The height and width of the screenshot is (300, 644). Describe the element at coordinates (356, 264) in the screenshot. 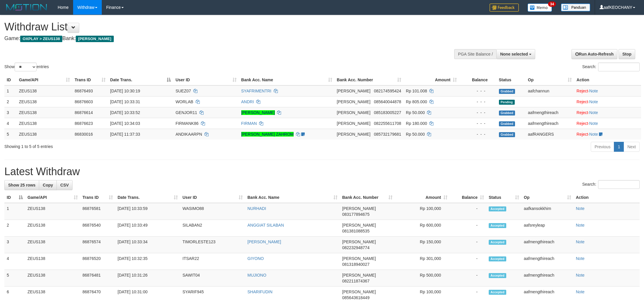

I see `span: Copy 081318940027 to clipboard` at that location.